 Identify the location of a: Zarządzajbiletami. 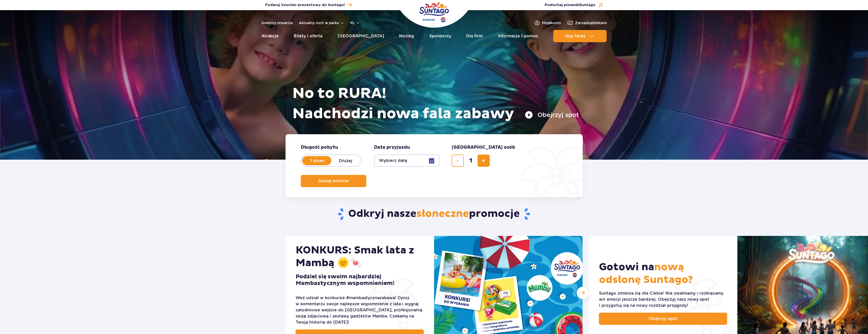
(587, 23).